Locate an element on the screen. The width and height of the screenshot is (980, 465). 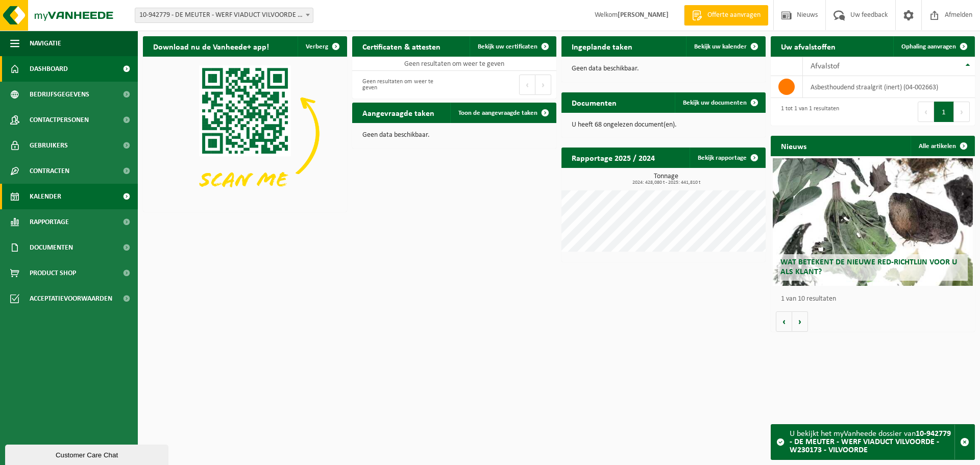
div: Geen resultaten om weer te geven is located at coordinates (403, 85).